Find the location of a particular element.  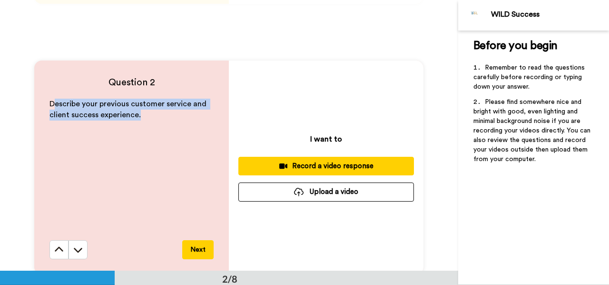

button: Upload a video is located at coordinates (326, 191).